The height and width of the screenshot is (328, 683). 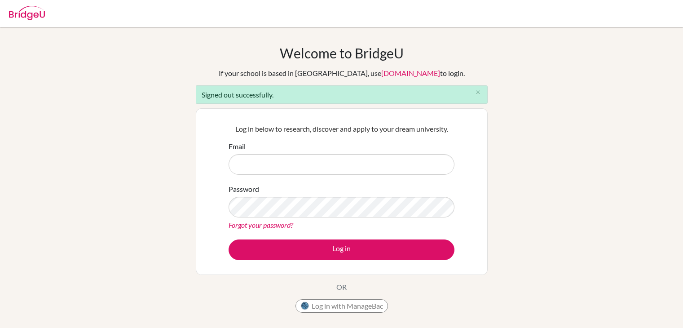 What do you see at coordinates (341, 287) in the screenshot?
I see `p: OR` at bounding box center [341, 287].